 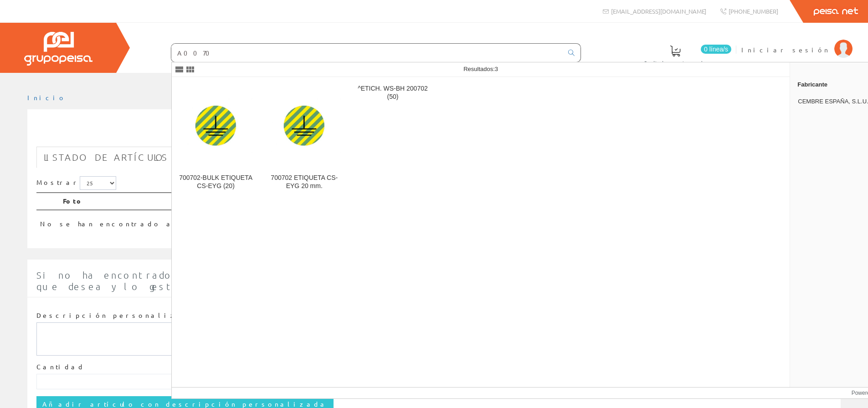 What do you see at coordinates (367, 53) in the screenshot?
I see `input: Buscar ...` at bounding box center [367, 53].